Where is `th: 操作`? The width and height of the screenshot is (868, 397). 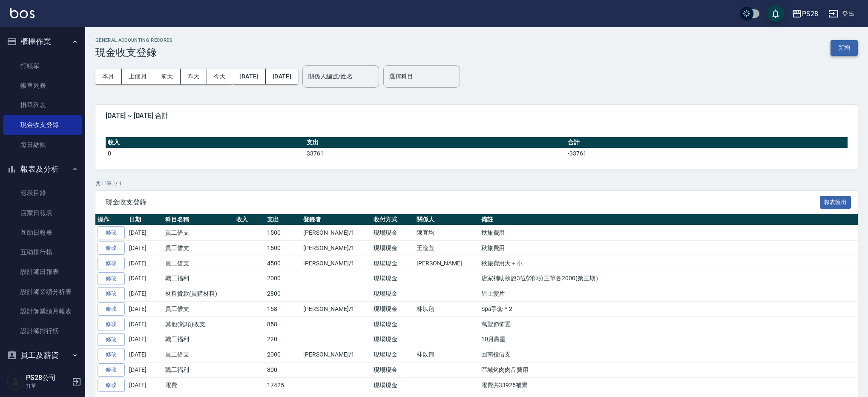
th: 操作 is located at coordinates (111, 220).